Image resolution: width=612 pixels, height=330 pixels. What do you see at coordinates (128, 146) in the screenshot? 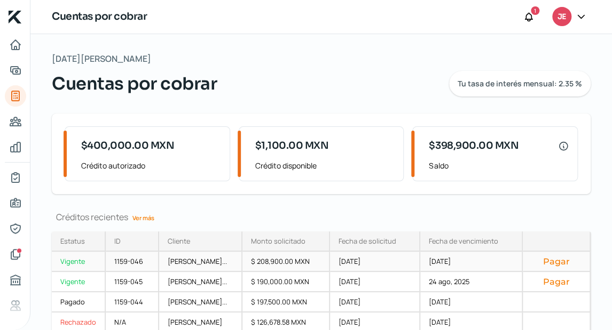
I see `span: $400,000.00 MXN` at bounding box center [128, 146].